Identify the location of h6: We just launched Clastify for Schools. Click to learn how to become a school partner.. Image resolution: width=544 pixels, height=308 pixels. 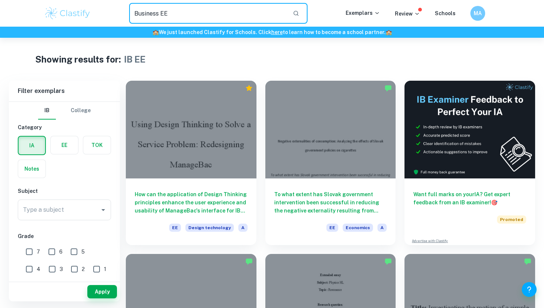
(272, 32).